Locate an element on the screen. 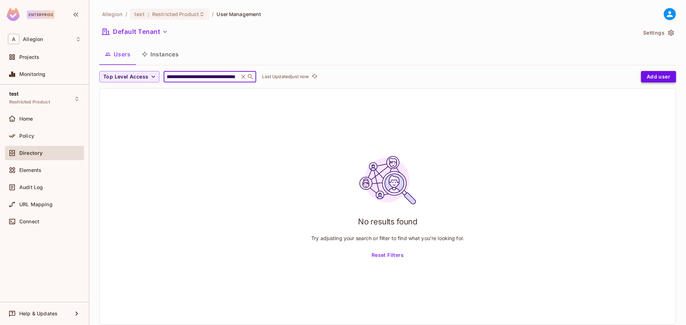  span: refresh is located at coordinates (314, 77).